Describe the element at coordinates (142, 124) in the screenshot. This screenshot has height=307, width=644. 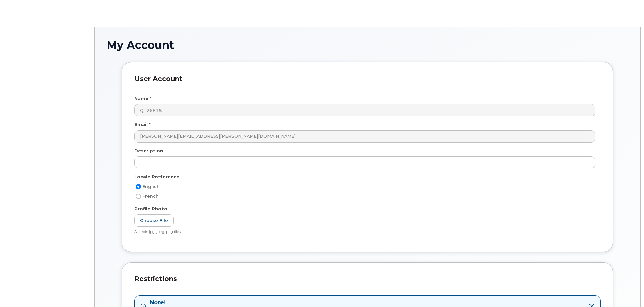
I see `label: Email *` at that location.